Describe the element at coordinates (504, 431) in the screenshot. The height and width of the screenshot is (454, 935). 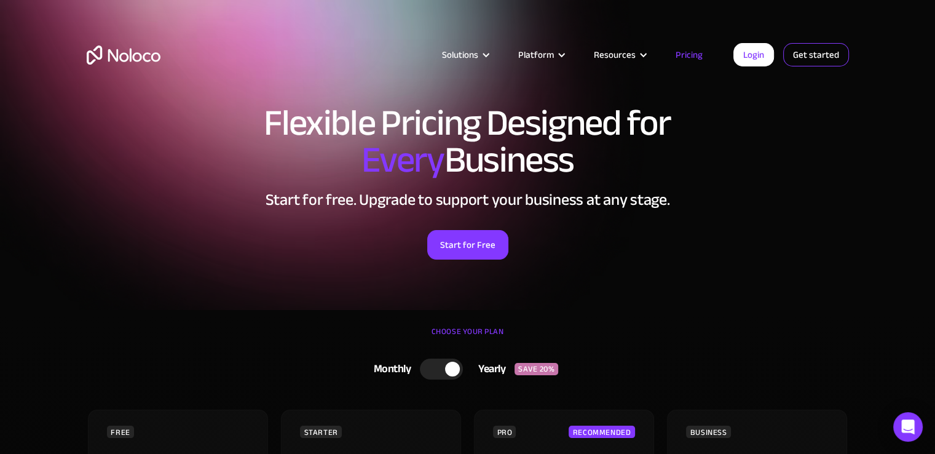
I see `div: PRO` at that location.